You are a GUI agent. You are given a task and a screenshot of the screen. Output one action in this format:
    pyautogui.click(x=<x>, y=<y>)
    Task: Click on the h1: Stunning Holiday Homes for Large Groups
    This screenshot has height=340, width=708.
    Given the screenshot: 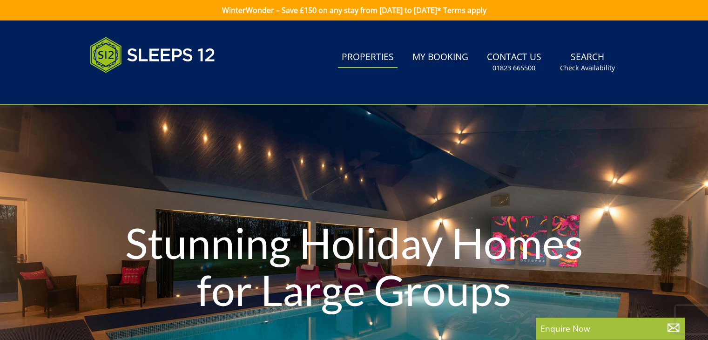 What is the action you would take?
    pyautogui.click(x=354, y=266)
    